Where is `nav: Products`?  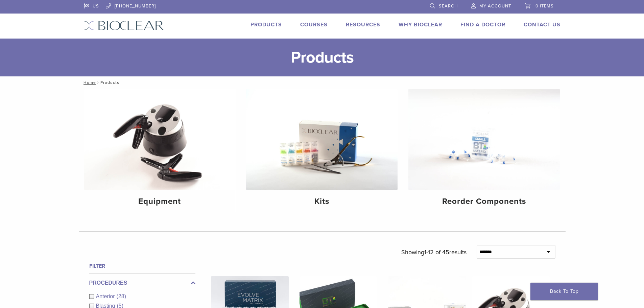
nav: Products is located at coordinates (322, 82).